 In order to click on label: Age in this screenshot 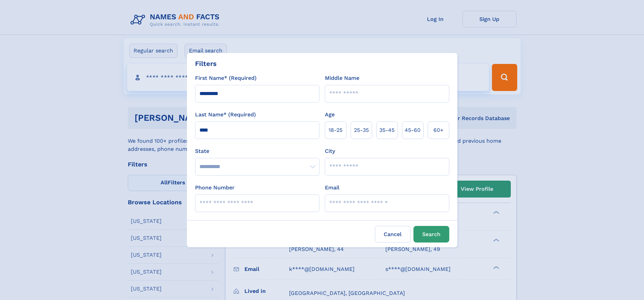, I will do `click(330, 115)`.